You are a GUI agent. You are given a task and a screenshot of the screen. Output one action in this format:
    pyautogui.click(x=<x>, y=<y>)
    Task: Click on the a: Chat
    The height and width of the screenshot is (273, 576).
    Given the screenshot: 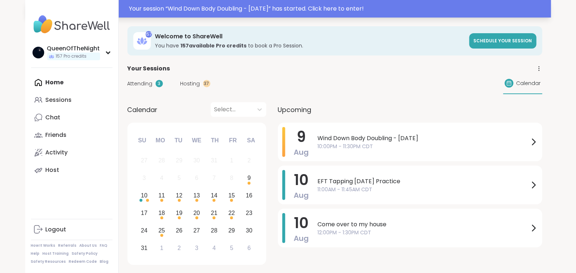 What is the action you would take?
    pyautogui.click(x=72, y=118)
    